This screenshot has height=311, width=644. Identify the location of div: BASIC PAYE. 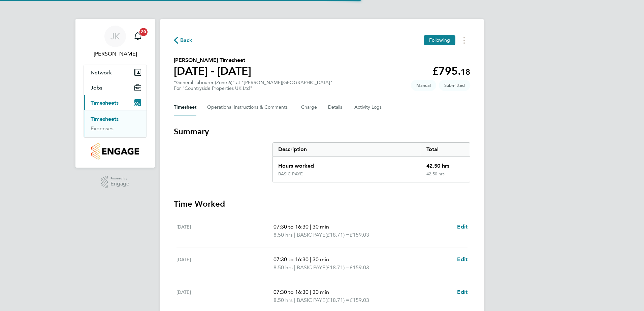
(290, 174).